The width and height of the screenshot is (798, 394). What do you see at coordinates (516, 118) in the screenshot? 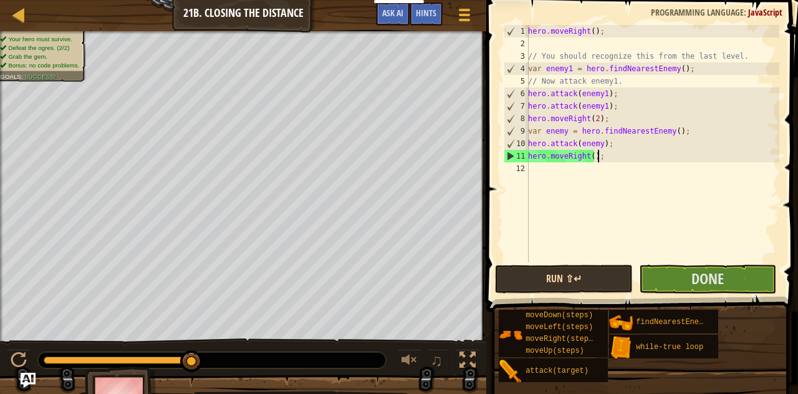
I see `div: 8` at bounding box center [516, 118].